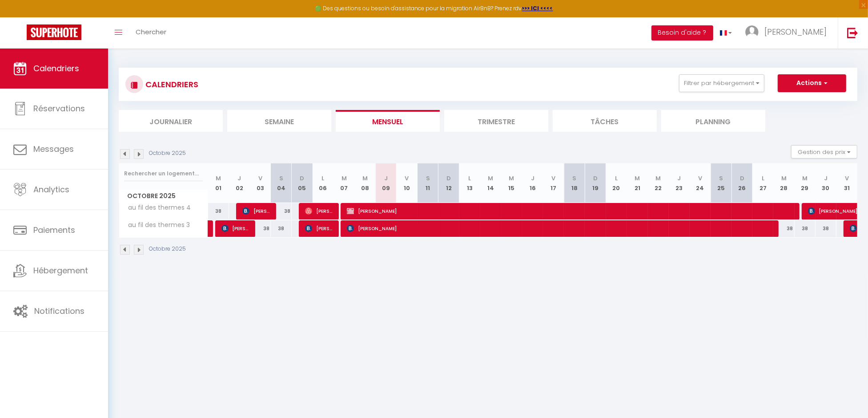  Describe the element at coordinates (812, 83) in the screenshot. I see `button: Actions` at that location.